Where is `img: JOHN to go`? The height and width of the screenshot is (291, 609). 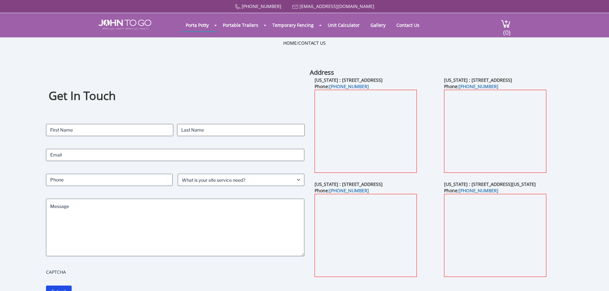 img: JOHN to go is located at coordinates (125, 25).